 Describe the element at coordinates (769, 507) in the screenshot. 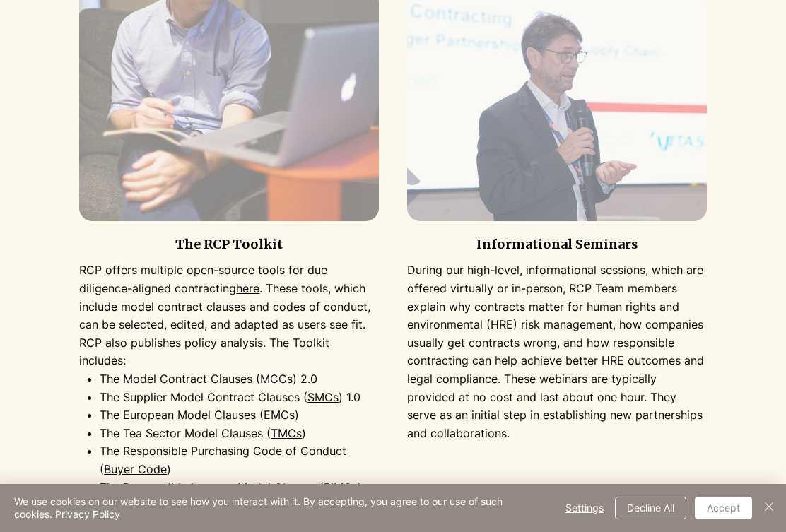

I see `img: Close` at that location.